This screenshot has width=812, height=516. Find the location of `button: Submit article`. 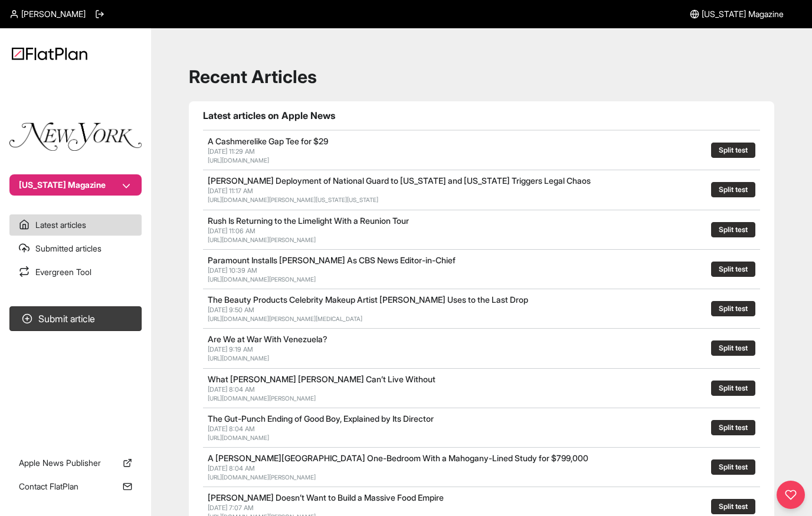

button: Submit article is located at coordinates (75, 319).